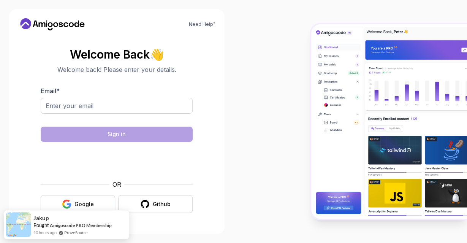 This screenshot has width=467, height=243. Describe the element at coordinates (52, 24) in the screenshot. I see `a: Home link` at that location.